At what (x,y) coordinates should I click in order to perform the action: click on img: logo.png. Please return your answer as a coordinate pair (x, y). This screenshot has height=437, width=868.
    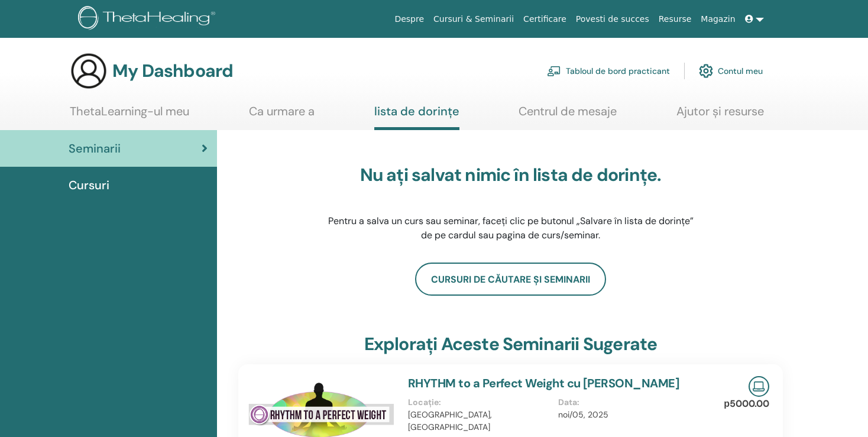
    Looking at the image, I should click on (149, 19).